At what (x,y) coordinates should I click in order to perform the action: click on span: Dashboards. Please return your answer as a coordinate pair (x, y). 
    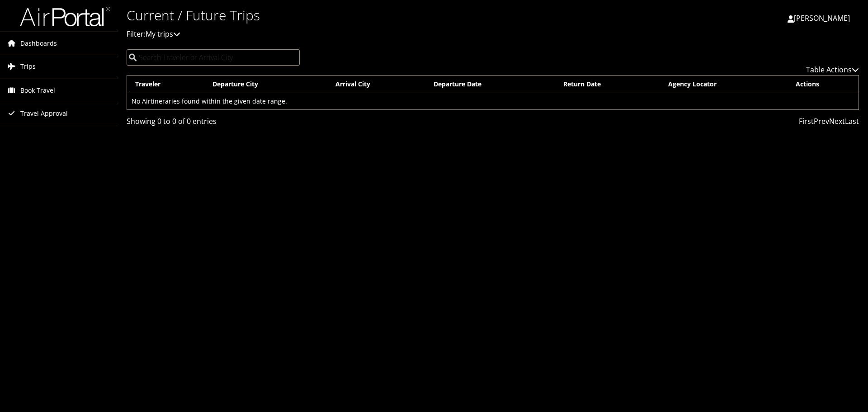
    Looking at the image, I should click on (38, 43).